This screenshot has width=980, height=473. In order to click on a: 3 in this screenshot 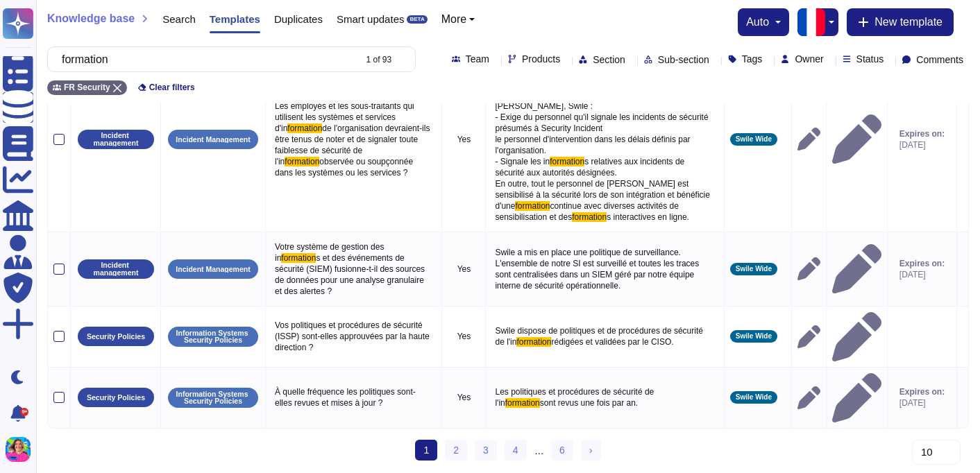, I will do `click(486, 451)`.